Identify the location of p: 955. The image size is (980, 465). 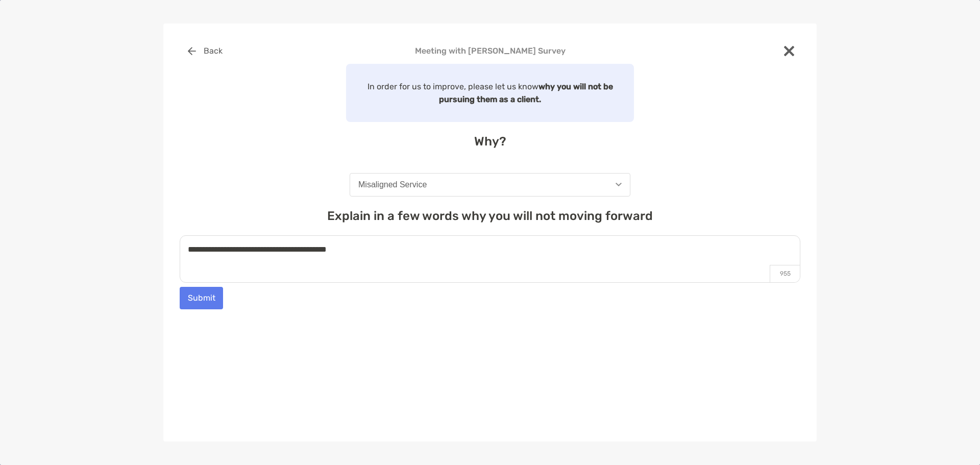
(785, 274).